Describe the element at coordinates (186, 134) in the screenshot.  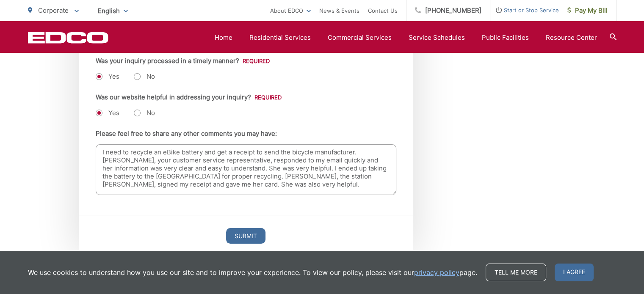
I see `label: Please feel free to share any other comments you may have:` at that location.